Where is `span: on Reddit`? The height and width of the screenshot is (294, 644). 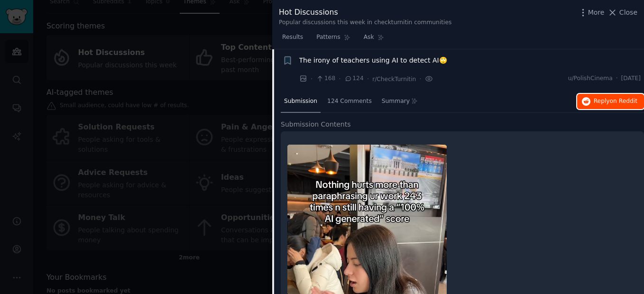 span: on Reddit is located at coordinates (623, 101).